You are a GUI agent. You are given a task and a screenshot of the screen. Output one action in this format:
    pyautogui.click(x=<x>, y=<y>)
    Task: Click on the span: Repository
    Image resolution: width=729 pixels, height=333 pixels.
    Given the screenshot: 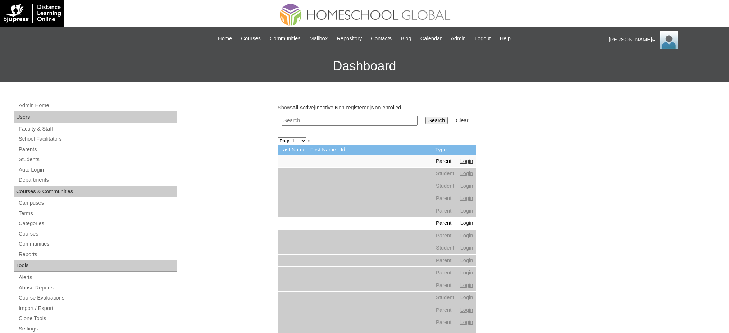 What is the action you would take?
    pyautogui.click(x=349, y=38)
    